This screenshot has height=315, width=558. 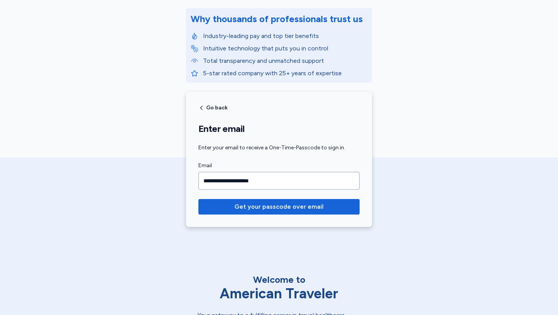 I want to click on span: Go back, so click(x=217, y=108).